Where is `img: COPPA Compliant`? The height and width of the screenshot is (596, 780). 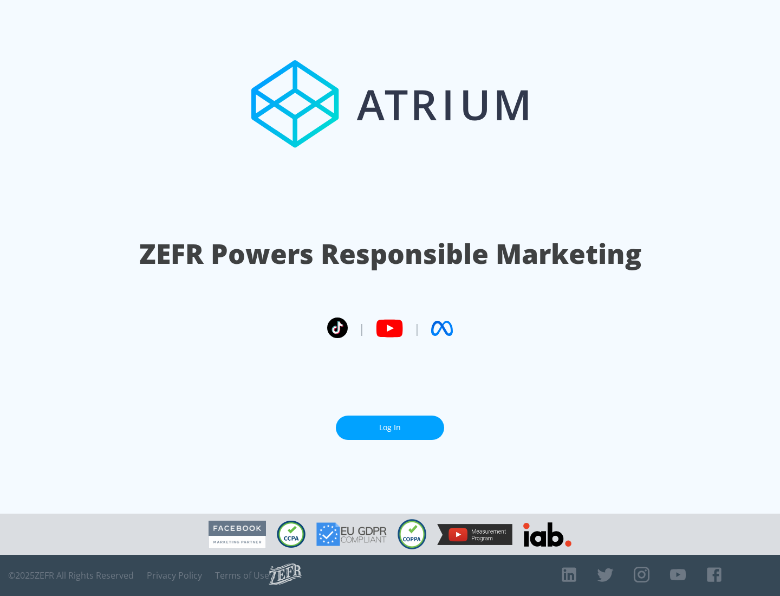
img: COPPA Compliant is located at coordinates (412, 534).